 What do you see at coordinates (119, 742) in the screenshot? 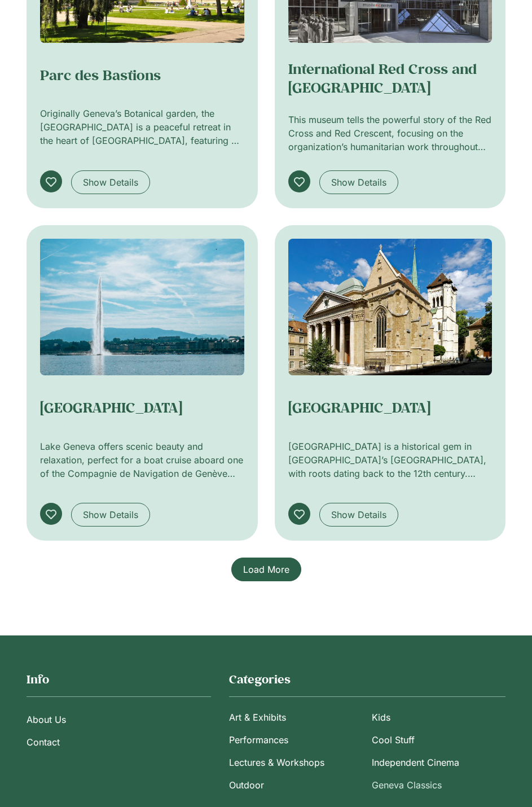
I see `a: Contact` at bounding box center [119, 742].